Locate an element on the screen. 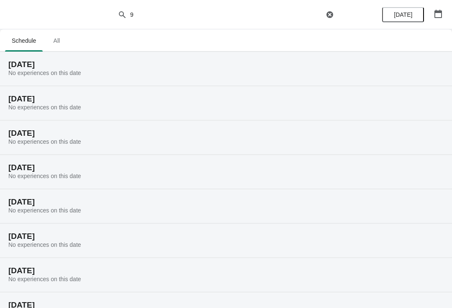 The height and width of the screenshot is (308, 452). span: Schedule is located at coordinates (24, 41).